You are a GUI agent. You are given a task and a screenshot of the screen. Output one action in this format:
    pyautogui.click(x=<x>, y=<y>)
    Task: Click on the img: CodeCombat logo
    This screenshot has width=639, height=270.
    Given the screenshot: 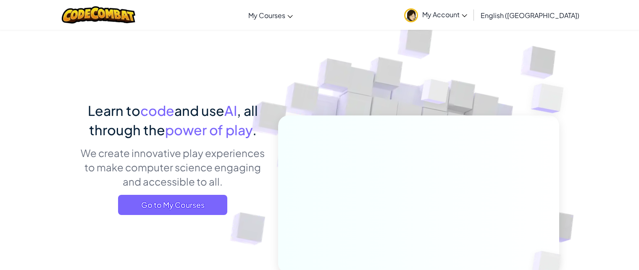 What is the action you would take?
    pyautogui.click(x=98, y=15)
    